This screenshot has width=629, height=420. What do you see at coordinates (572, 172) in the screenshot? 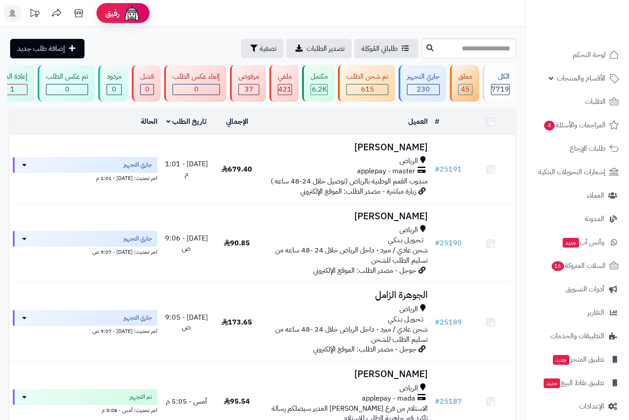
I see `span: إشعارات التحويلات البنكية` at bounding box center [572, 172].